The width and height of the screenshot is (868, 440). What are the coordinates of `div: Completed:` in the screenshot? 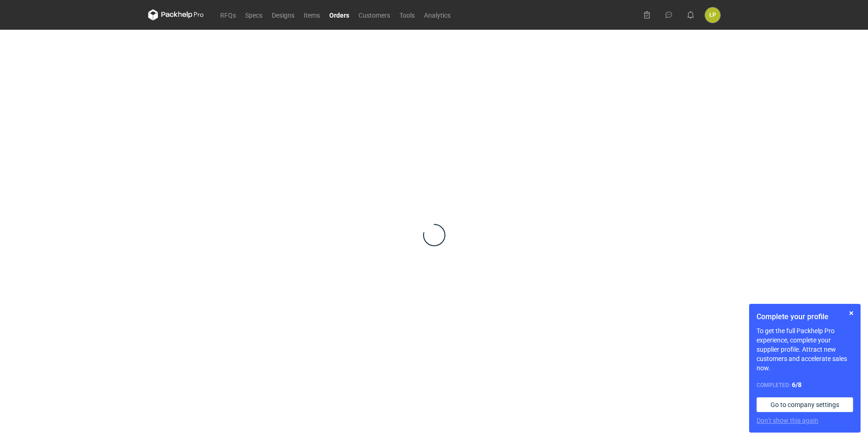 It's located at (805, 384).